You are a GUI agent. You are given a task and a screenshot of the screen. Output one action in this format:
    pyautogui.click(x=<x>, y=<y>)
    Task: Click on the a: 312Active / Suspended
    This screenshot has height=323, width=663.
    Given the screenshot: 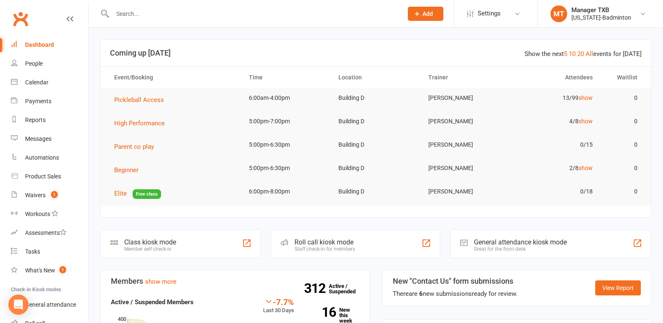 What is the action you would take?
    pyautogui.click(x=347, y=289)
    